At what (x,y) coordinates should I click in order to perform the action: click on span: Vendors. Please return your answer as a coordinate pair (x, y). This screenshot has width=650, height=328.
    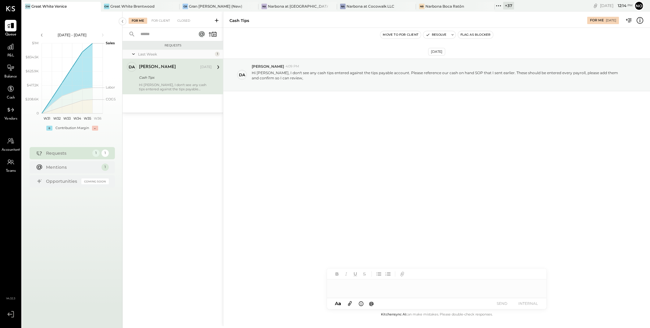
    Looking at the image, I should click on (11, 119).